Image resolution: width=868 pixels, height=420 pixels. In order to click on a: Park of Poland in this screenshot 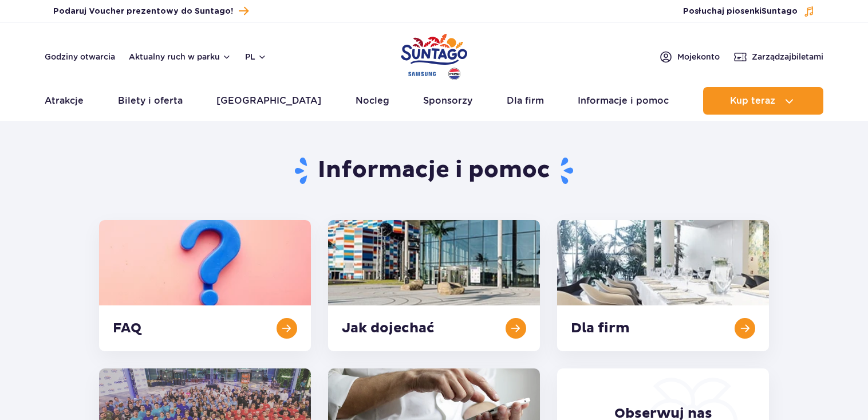, I will do `click(434, 55)`.